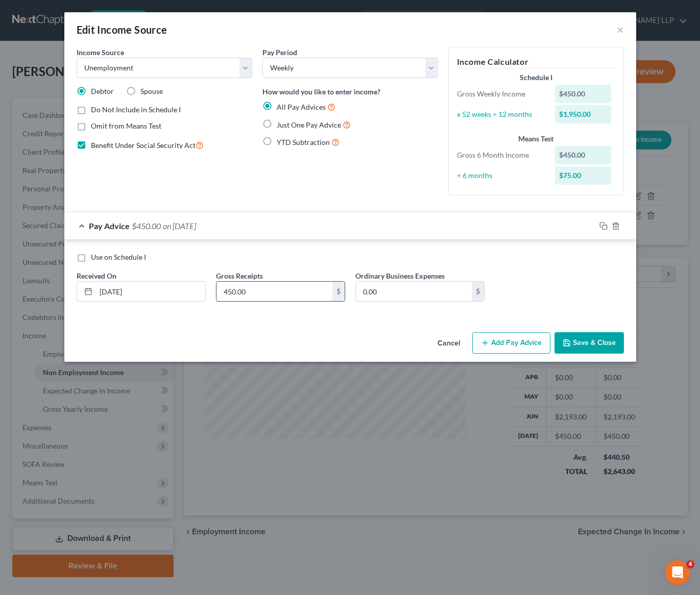 This screenshot has height=595, width=700. I want to click on div: ÷ 6 months, so click(501, 175).